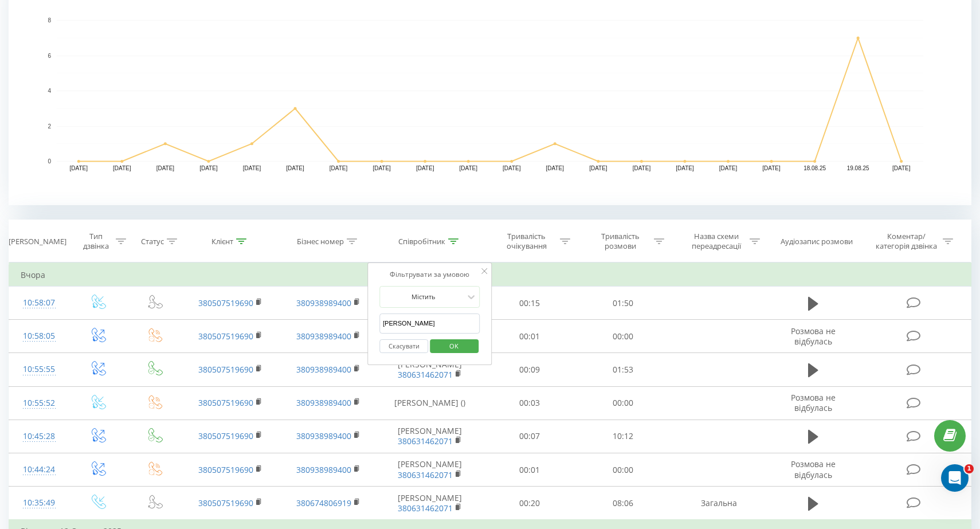 The width and height of the screenshot is (980, 529). I want to click on td: Вчора, so click(490, 275).